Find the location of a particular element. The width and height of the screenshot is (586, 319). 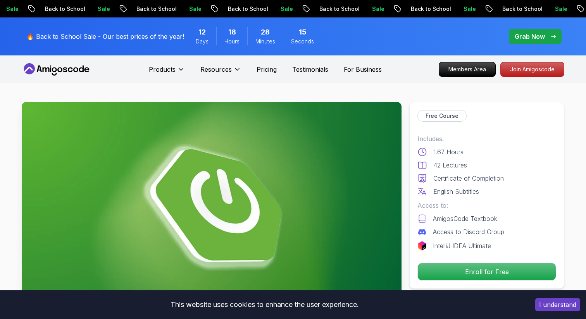

a: Pricing is located at coordinates (266, 69).